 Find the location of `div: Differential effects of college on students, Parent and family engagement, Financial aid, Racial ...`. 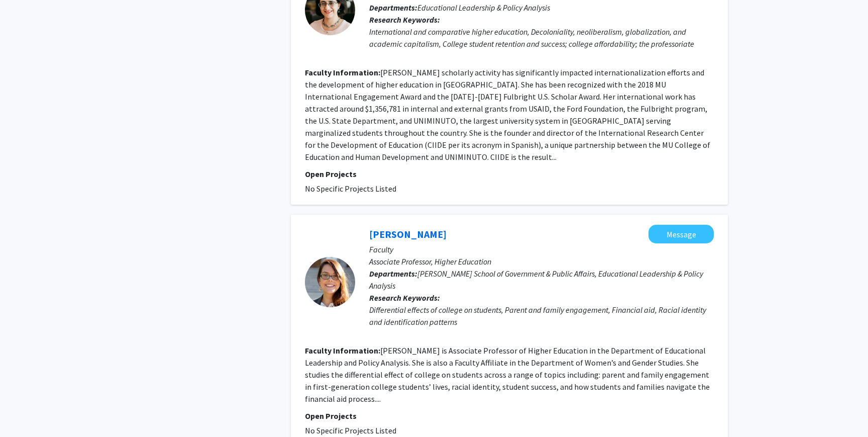

div: Differential effects of college on students, Parent and family engagement, Financial aid, Racial ... is located at coordinates (542, 315).